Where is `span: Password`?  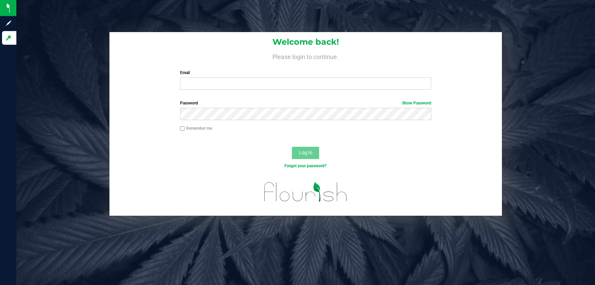 span: Password is located at coordinates (189, 103).